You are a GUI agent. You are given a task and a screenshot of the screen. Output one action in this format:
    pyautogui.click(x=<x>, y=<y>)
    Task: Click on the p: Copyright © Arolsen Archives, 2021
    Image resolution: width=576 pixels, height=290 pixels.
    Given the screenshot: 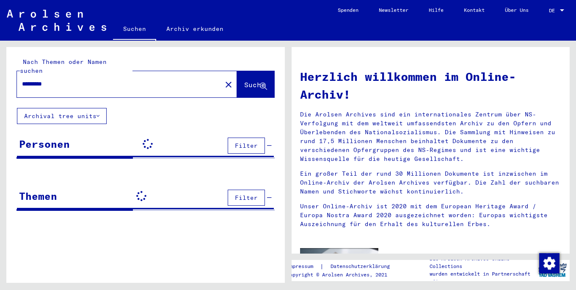 What is the action you would take?
    pyautogui.click(x=343, y=275)
    